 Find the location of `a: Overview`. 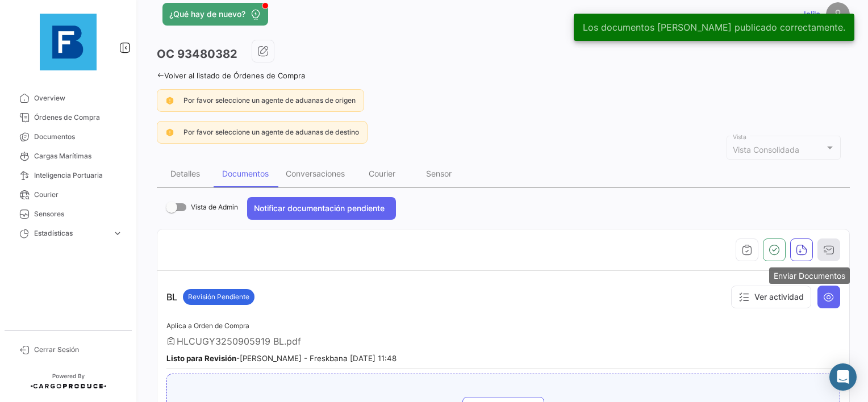

a: Overview is located at coordinates (68, 98).